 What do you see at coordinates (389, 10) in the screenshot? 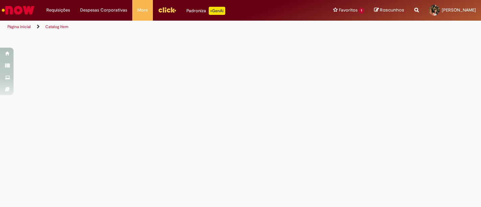
I see `a: Rascunhos` at bounding box center [389, 10].